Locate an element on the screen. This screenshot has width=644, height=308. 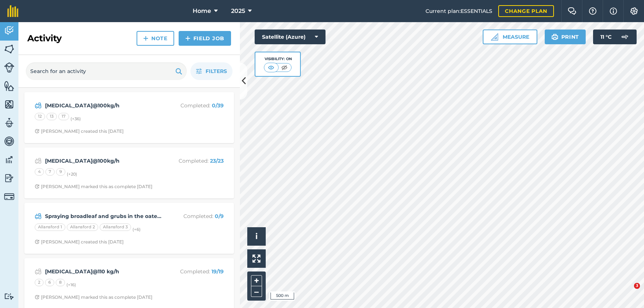
div: Visibility: On is located at coordinates (278, 59).